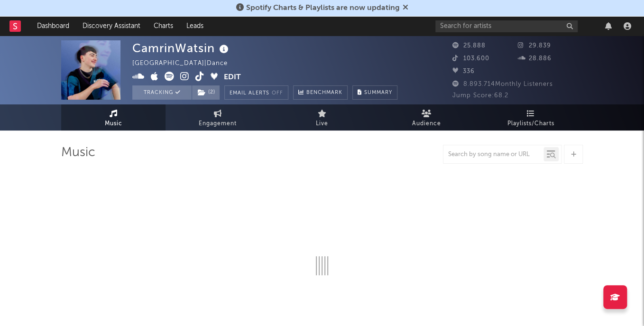 The image size is (644, 326). Describe the element at coordinates (113, 124) in the screenshot. I see `span: Music` at that location.